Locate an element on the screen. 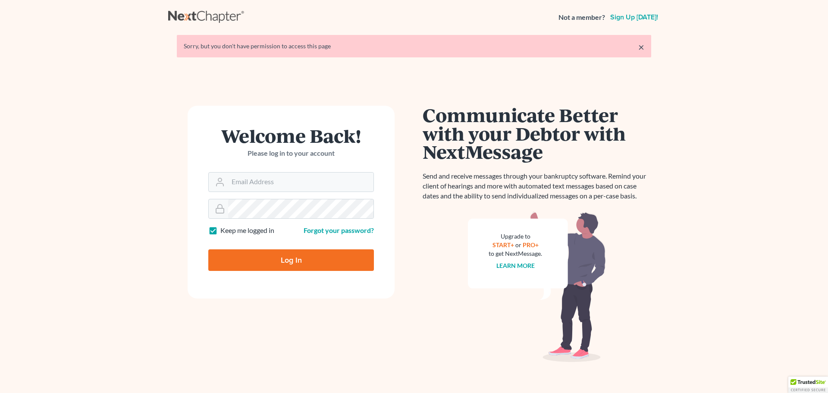  span: or is located at coordinates (519, 245).